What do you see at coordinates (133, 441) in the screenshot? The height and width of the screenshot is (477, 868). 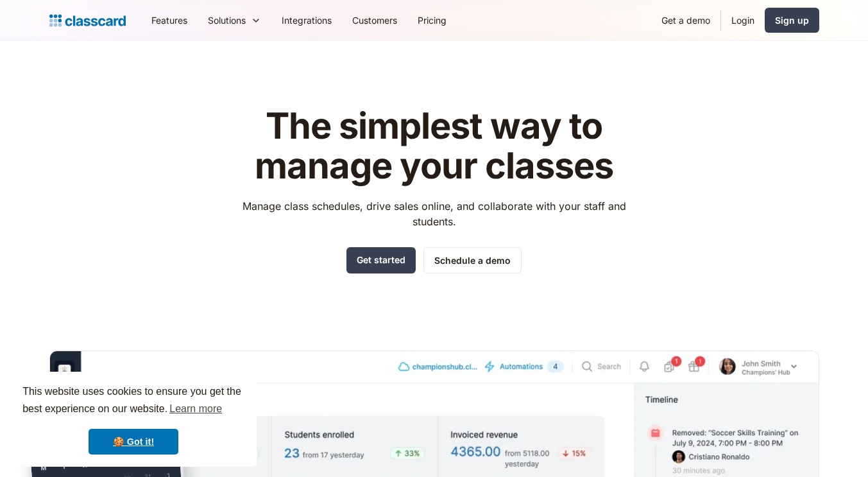 I see `a: dismiss cookie message` at bounding box center [133, 441].